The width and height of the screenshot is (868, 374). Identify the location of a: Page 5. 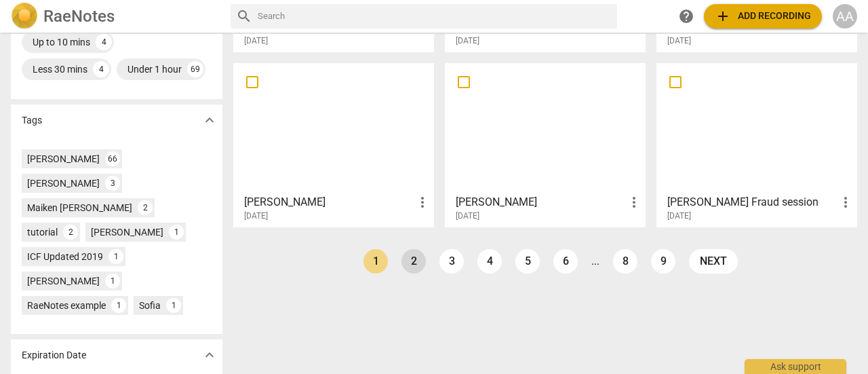
(528, 261).